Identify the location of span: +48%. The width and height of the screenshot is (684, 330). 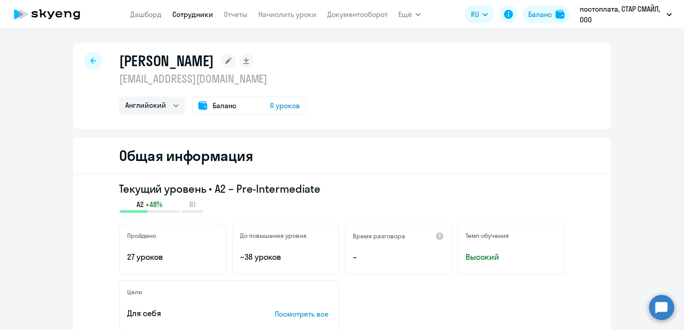
(154, 205).